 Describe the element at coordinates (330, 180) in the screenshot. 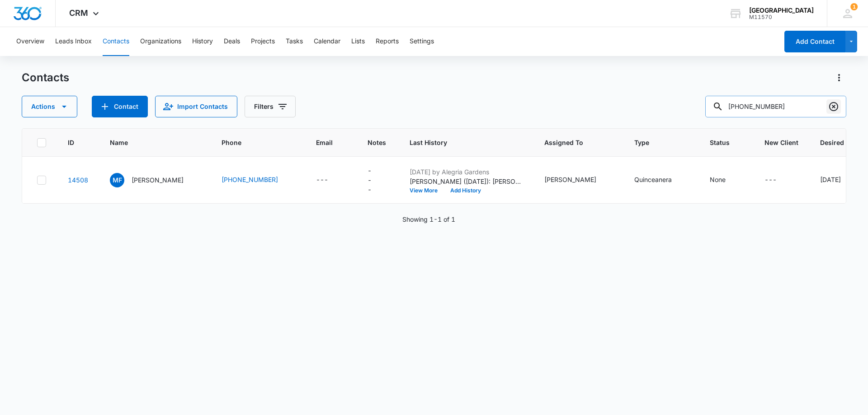

I see `div: Email - - Select to Edit Field` at that location.